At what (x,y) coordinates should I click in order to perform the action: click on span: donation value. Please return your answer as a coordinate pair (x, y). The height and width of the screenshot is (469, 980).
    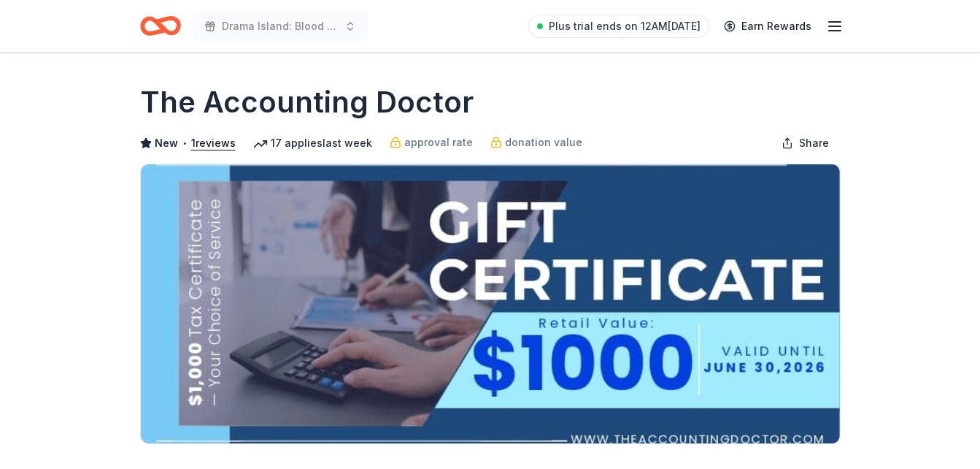
    Looking at the image, I should click on (544, 142).